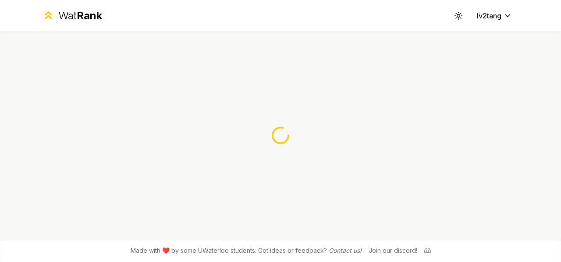  I want to click on a: WatRank, so click(72, 16).